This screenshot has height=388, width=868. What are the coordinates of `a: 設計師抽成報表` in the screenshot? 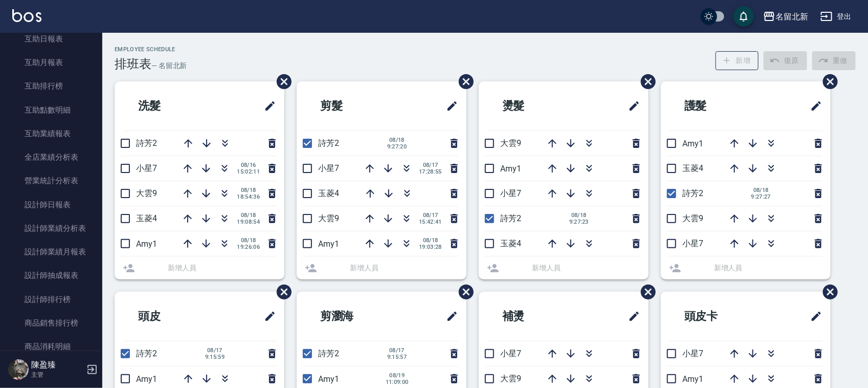 It's located at (51, 275).